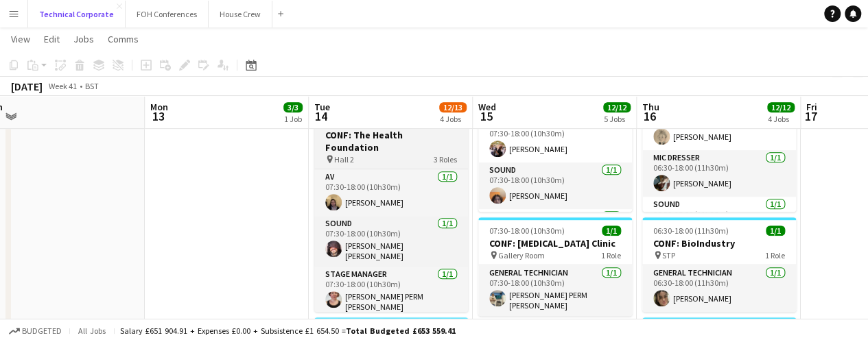 Image resolution: width=868 pixels, height=342 pixels. Describe the element at coordinates (669, 255) in the screenshot. I see `span: STP` at that location.